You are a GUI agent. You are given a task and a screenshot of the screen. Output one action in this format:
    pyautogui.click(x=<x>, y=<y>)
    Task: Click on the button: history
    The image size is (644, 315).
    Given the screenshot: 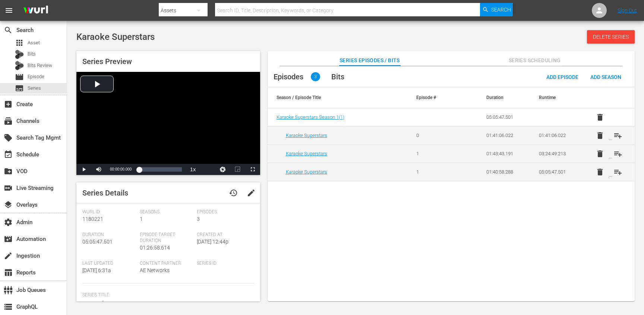 What is the action you would take?
    pyautogui.click(x=233, y=193)
    